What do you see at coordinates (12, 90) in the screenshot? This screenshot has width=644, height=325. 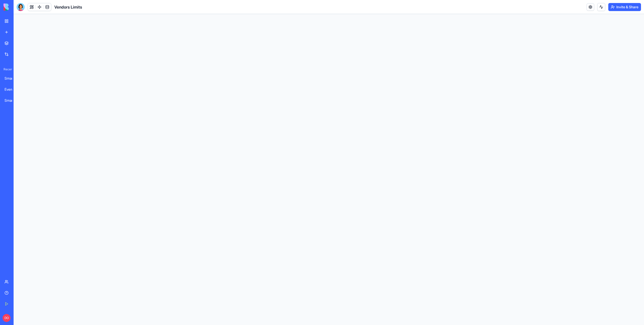 I see `div: Event Command Center` at bounding box center [12, 90].